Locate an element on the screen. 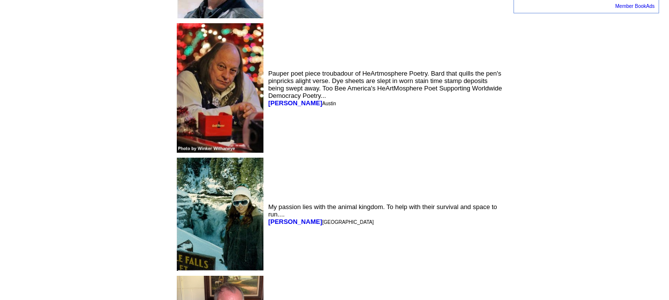 The width and height of the screenshot is (669, 300). font: Pauper poet piece troubadour of HeArtmosphere Poetry. Bard that quills the pen's pinpricks alight... is located at coordinates (385, 88).